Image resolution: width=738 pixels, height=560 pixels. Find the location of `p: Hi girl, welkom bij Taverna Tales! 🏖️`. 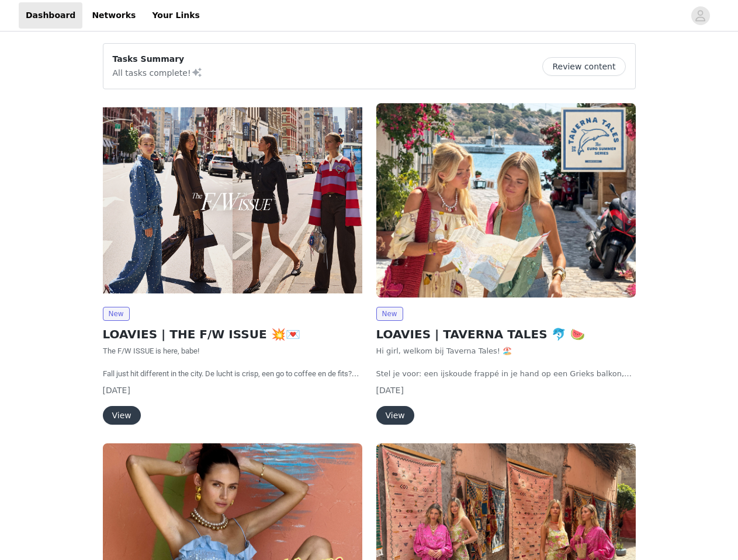

p: Hi girl, welkom bij Taverna Tales! 🏖️ is located at coordinates (506, 352).